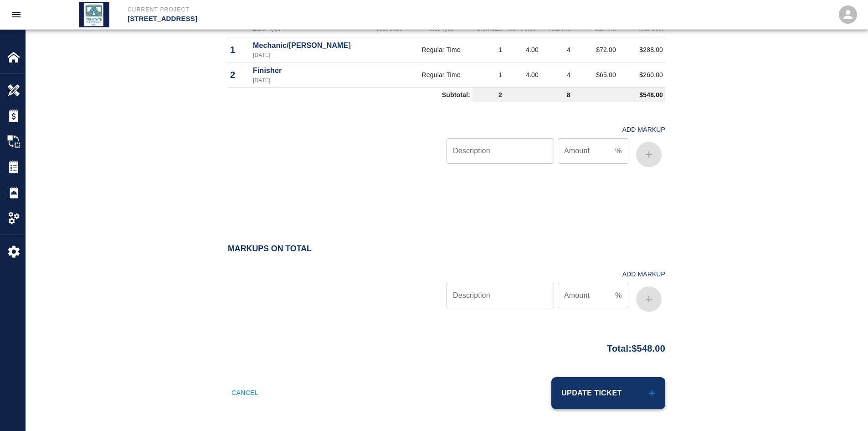 Image resolution: width=868 pixels, height=431 pixels. Describe the element at coordinates (642, 50) in the screenshot. I see `td: $288.00` at that location.